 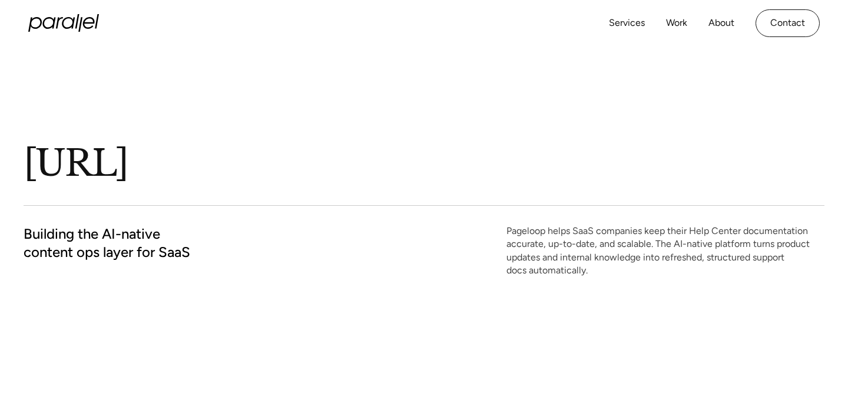 I want to click on a: home, so click(x=64, y=23).